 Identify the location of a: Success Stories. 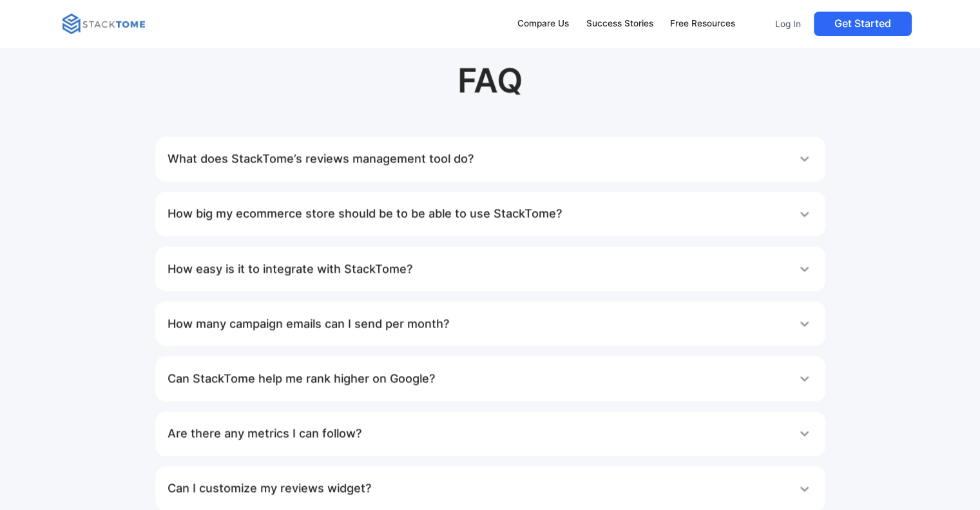
(619, 24).